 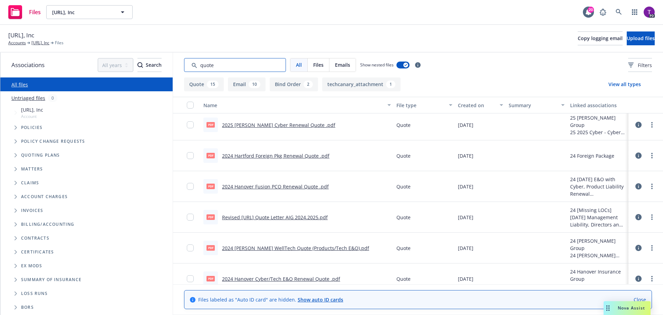 I want to click on button: Created on, so click(x=481, y=105).